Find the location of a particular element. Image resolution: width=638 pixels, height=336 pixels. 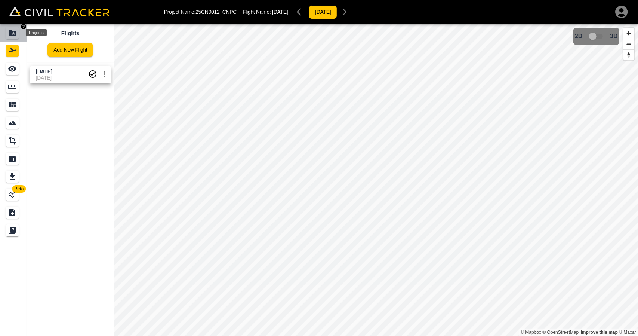

span: 2D is located at coordinates (579, 36).